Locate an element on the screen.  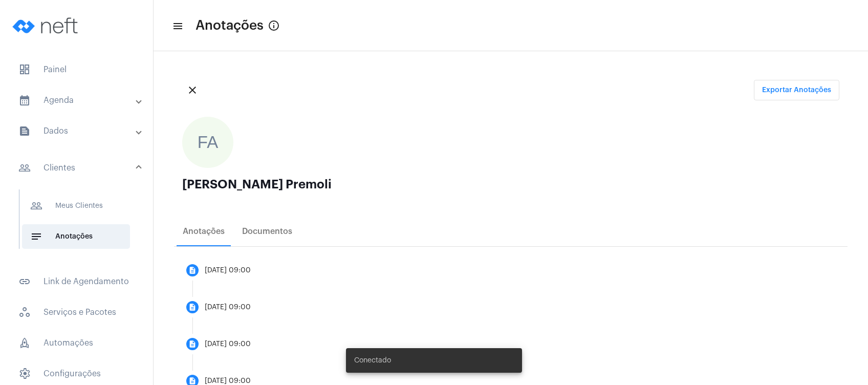
div: FA is located at coordinates (208, 142).